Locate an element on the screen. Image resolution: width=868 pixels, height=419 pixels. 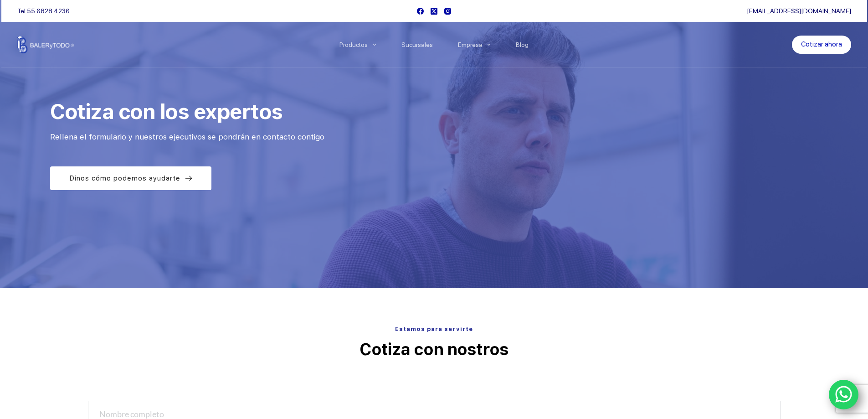
a: WhatsApp is located at coordinates (844, 395).